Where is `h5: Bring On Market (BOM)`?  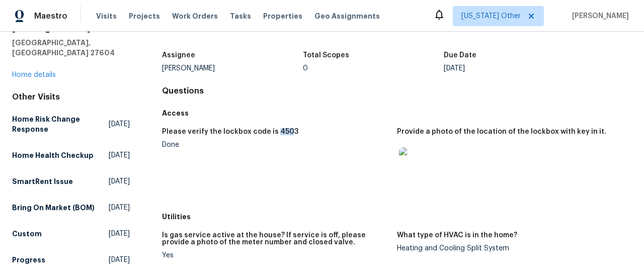
h5: Bring On Market (BOM) is located at coordinates (53, 208).